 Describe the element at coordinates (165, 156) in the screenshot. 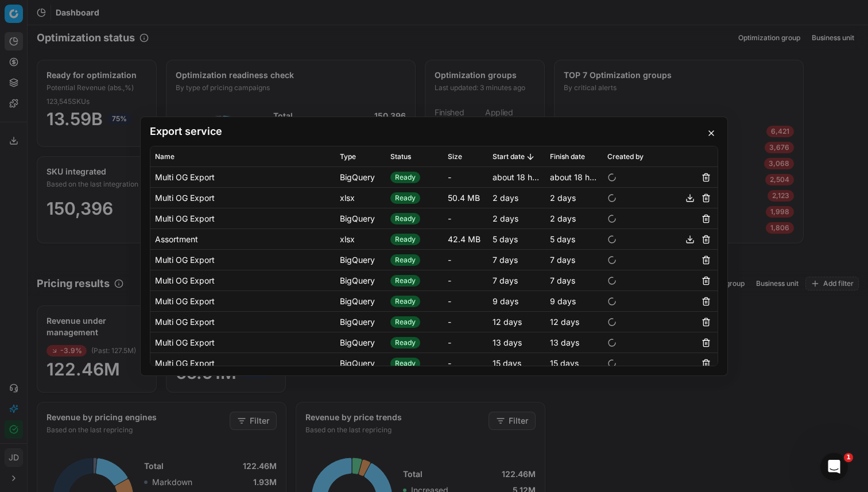

I see `span: Name` at that location.